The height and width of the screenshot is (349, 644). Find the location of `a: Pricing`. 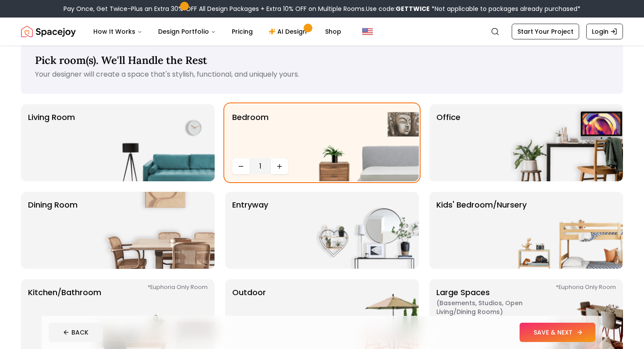

a: Pricing is located at coordinates (242, 32).